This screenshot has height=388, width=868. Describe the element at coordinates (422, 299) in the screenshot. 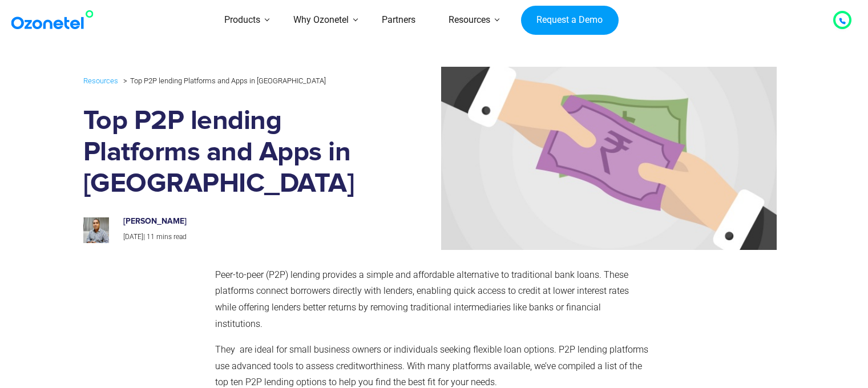

I see `span: Peer-to-peer (P2P) lending provides a simple and affordable alternative to traditional bank loans...` at that location.